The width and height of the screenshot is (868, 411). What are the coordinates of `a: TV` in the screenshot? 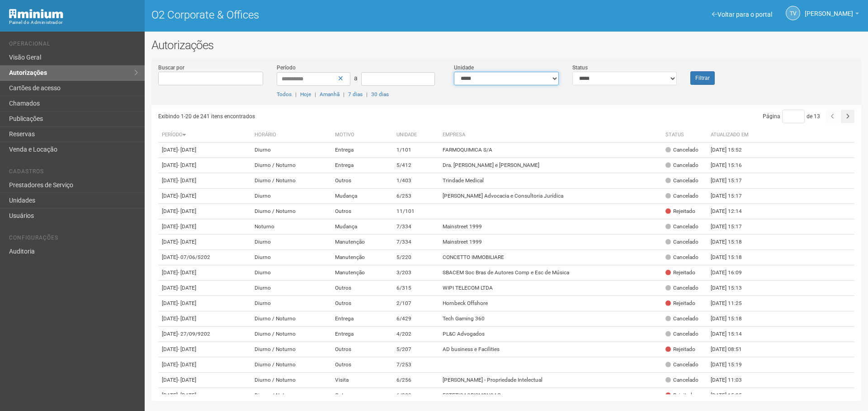 It's located at (793, 13).